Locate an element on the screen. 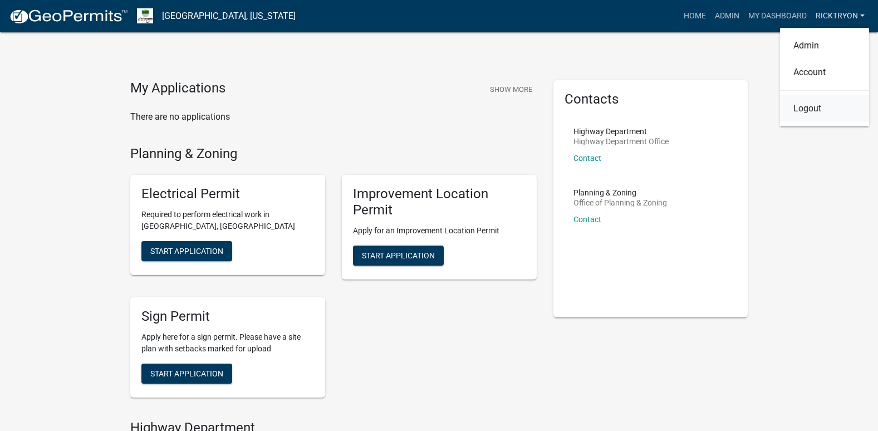  h5: Contacts is located at coordinates (651, 99).